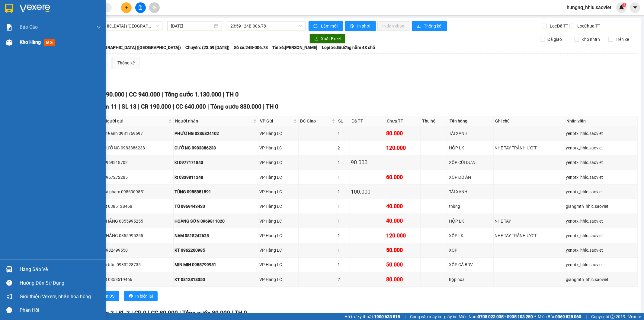 This screenshot has height=320, width=644. I want to click on span: Loại xe: Giường nằm 4X chỗ, so click(349, 48).